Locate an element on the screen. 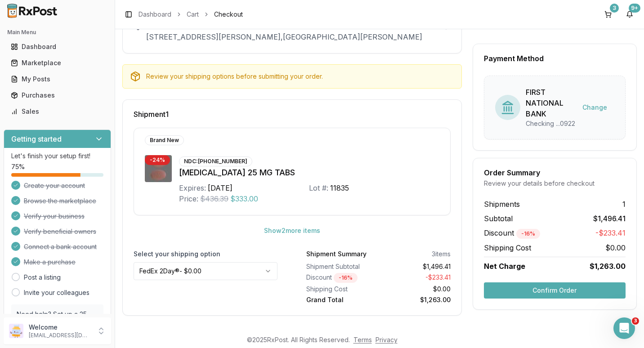  div: Price: is located at coordinates (189, 199).